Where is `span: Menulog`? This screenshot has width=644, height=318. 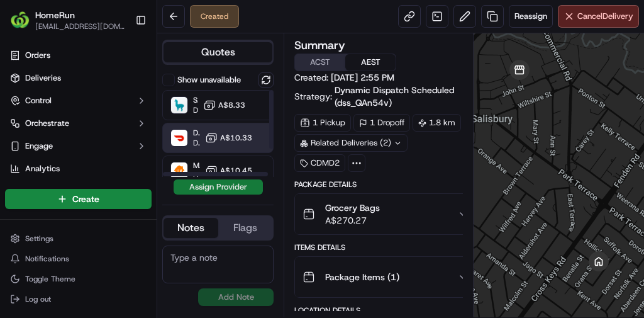
span: Menulog is located at coordinates (196, 165).